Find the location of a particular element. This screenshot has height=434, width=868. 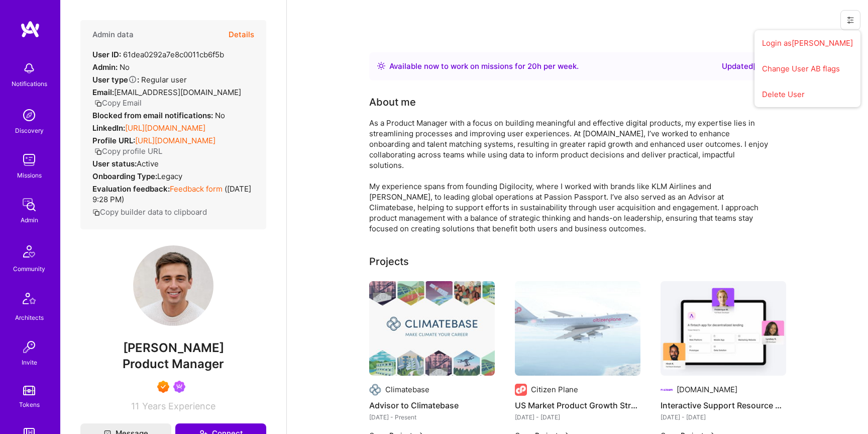

div: Available now to work on missions for h per week . is located at coordinates (484, 66).